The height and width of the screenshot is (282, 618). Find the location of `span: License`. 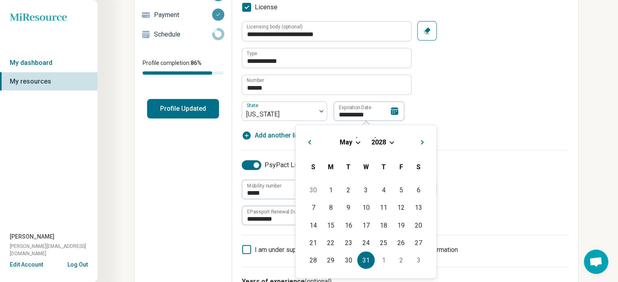

span: License is located at coordinates (266, 7).